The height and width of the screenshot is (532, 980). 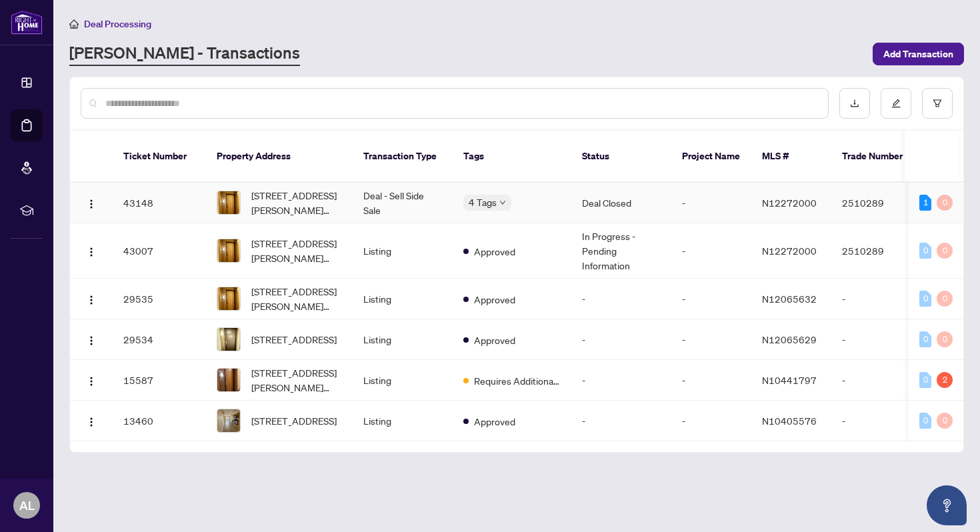 What do you see at coordinates (945, 379) in the screenshot?
I see `div: 2` at bounding box center [945, 379].